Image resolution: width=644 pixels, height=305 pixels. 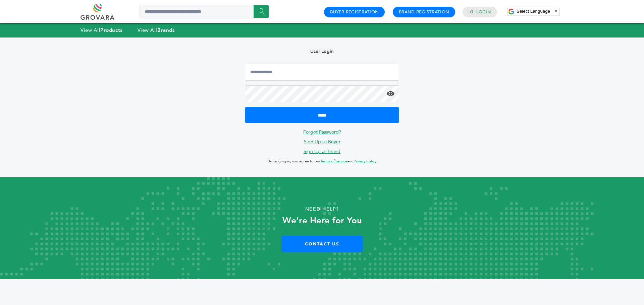 I want to click on a: Terms of Service, so click(x=334, y=161).